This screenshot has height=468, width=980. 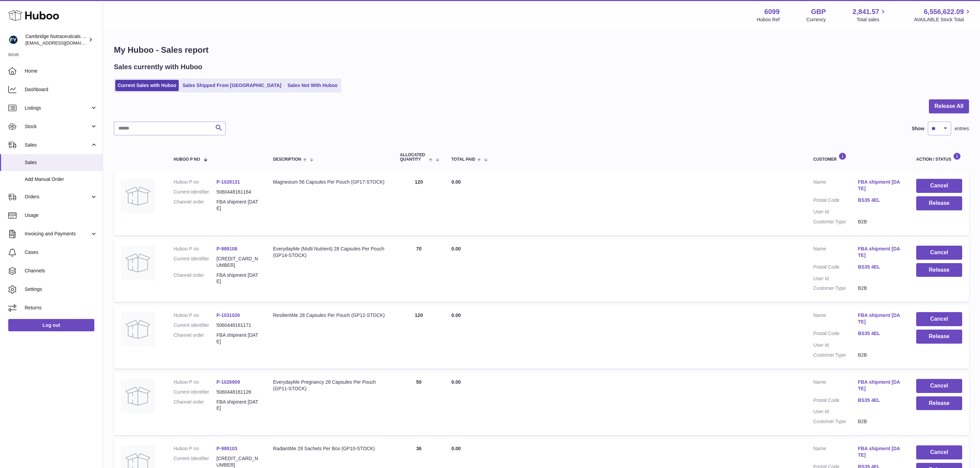 What do you see at coordinates (943, 12) in the screenshot?
I see `span: 6,556,622.09` at bounding box center [943, 12].